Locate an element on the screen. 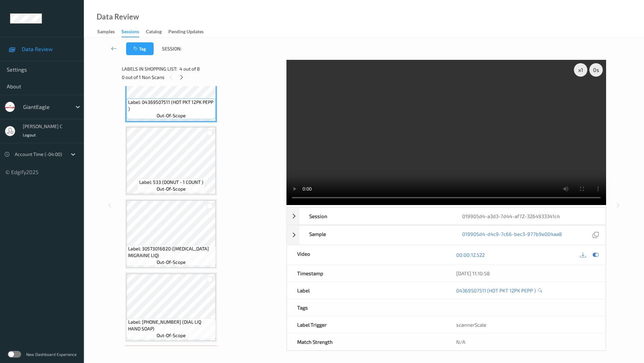 The width and height of the screenshot is (644, 363). span: Session: is located at coordinates (172, 49).